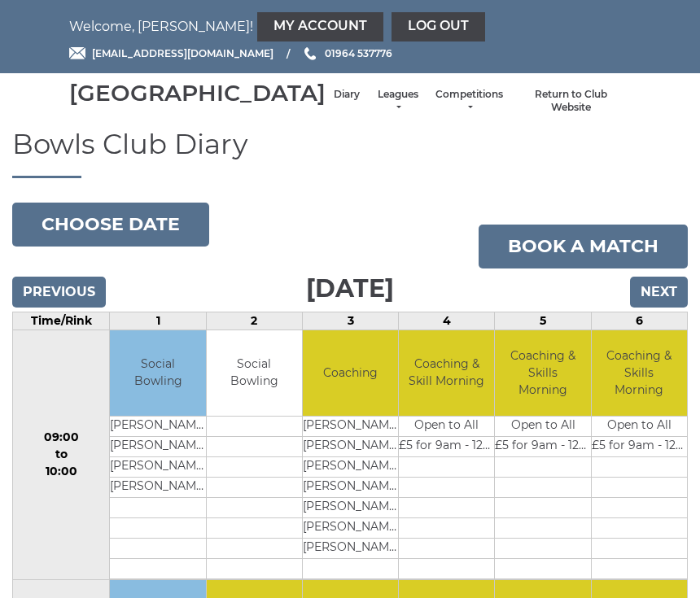 The width and height of the screenshot is (700, 598). What do you see at coordinates (543, 321) in the screenshot?
I see `td: 5` at bounding box center [543, 321].